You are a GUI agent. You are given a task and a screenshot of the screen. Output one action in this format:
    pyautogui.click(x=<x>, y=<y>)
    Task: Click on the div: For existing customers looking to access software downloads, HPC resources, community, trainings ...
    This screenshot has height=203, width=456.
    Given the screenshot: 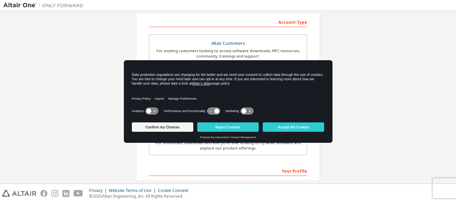 What is the action you would take?
    pyautogui.click(x=228, y=53)
    